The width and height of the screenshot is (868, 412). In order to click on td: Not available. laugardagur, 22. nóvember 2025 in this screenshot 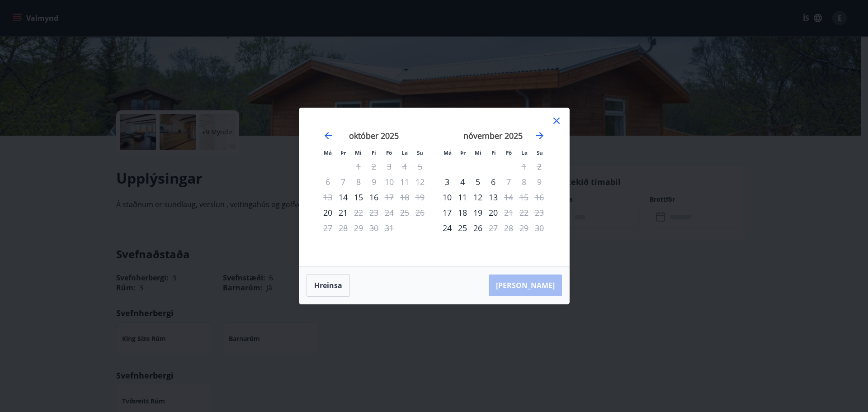, I will do `click(524, 212)`.